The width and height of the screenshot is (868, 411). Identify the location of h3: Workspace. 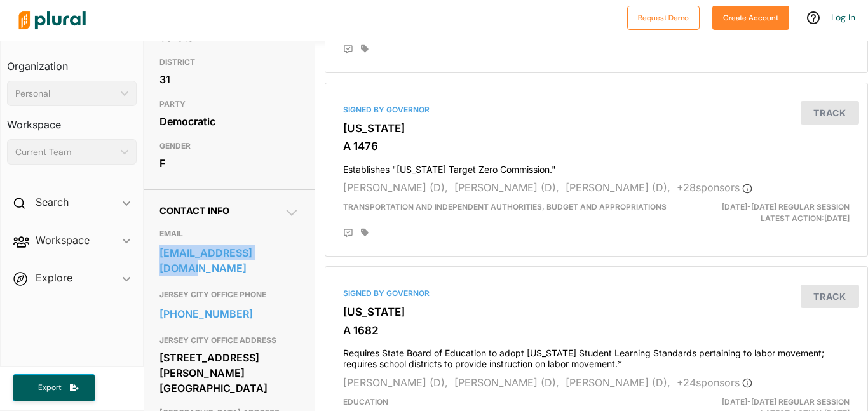
(71, 120).